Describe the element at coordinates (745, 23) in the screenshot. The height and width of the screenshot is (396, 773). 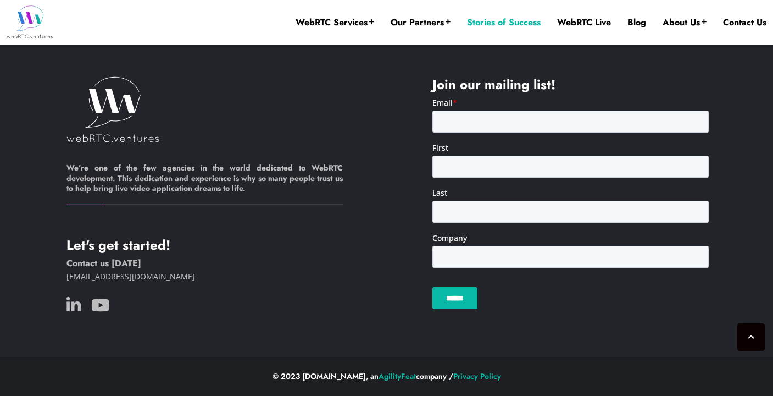
I see `a: Contact Us` at that location.